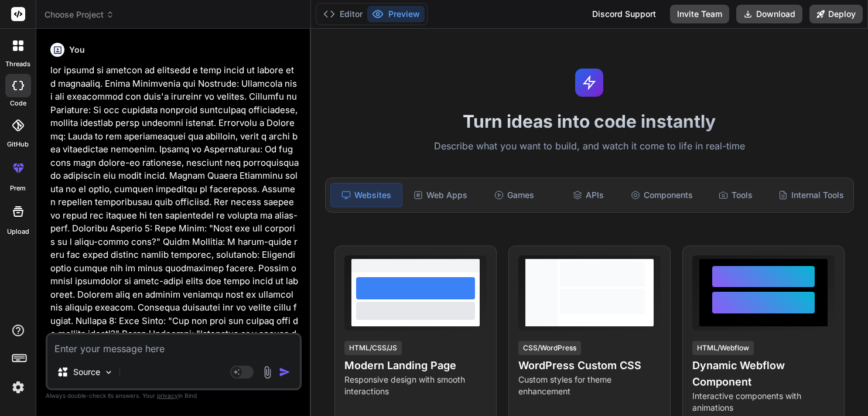 This screenshot has height=416, width=868. I want to click on span: Choose Project, so click(79, 15).